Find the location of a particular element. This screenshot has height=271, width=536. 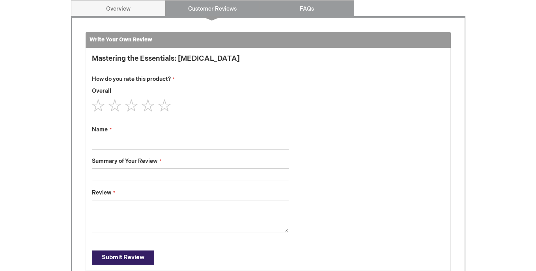

a: Customer Reviews is located at coordinates (213, 8).